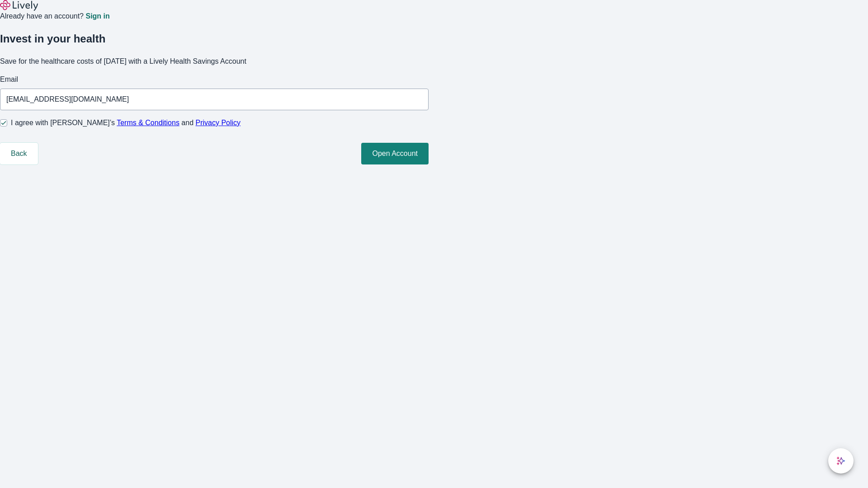 Image resolution: width=868 pixels, height=488 pixels. What do you see at coordinates (97, 17) in the screenshot?
I see `div: Sign in` at bounding box center [97, 17].